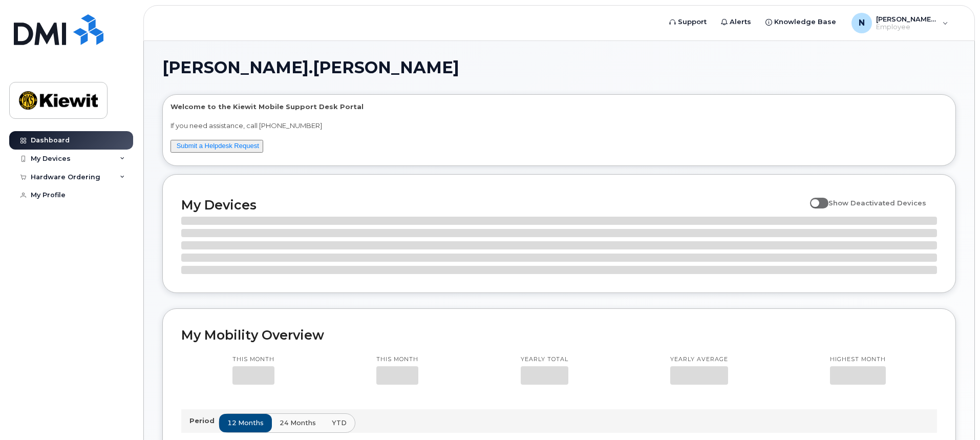  What do you see at coordinates (699, 360) in the screenshot?
I see `p: Yearly average` at bounding box center [699, 360].